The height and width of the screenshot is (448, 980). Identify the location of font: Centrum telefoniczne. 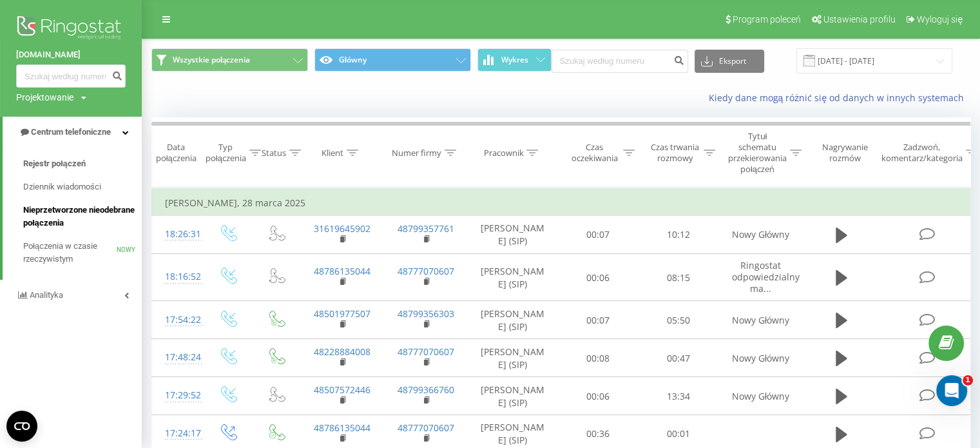
(71, 131).